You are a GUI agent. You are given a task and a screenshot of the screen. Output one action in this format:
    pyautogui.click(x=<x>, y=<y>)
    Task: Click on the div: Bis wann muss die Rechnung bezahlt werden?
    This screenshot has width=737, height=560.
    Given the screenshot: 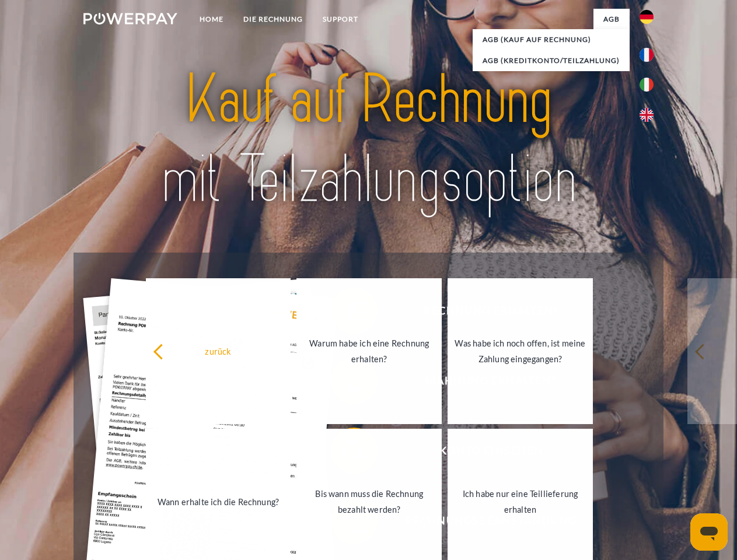 What is the action you would take?
    pyautogui.click(x=369, y=502)
    